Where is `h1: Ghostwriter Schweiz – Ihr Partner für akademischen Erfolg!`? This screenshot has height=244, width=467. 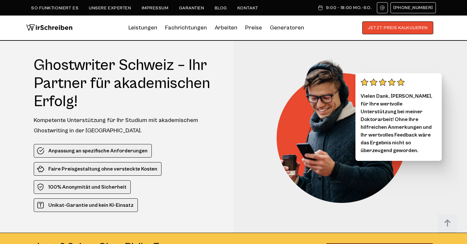
h1: Ghostwriter Schweiz – Ihr Partner für akademischen Erfolg! is located at coordinates (127, 84).